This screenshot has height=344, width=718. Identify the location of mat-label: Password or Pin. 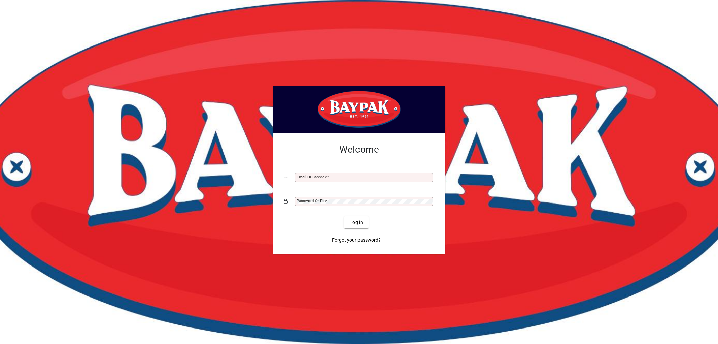
(311, 201).